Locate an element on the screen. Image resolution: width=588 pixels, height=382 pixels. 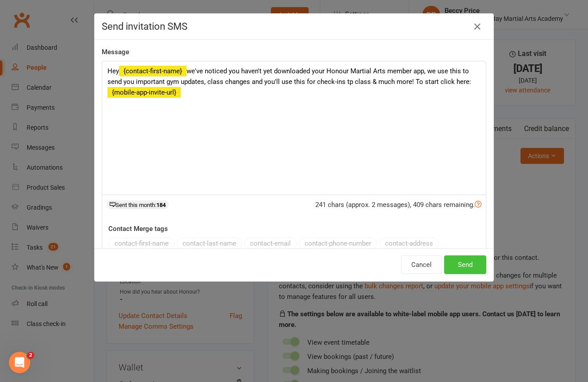
label: Contact Merge tags is located at coordinates (138, 229).